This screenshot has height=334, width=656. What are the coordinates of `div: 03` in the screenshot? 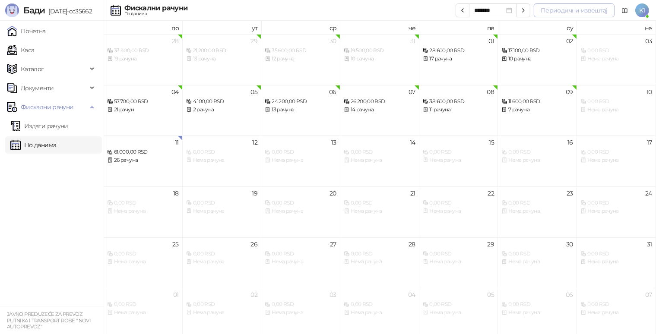 It's located at (333, 295).